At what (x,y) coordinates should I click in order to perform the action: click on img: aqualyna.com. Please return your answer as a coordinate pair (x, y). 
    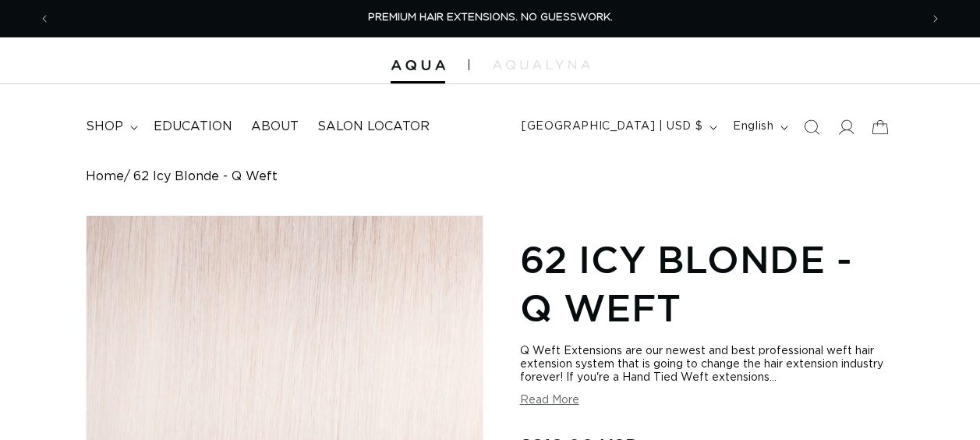
    Looking at the image, I should click on (541, 65).